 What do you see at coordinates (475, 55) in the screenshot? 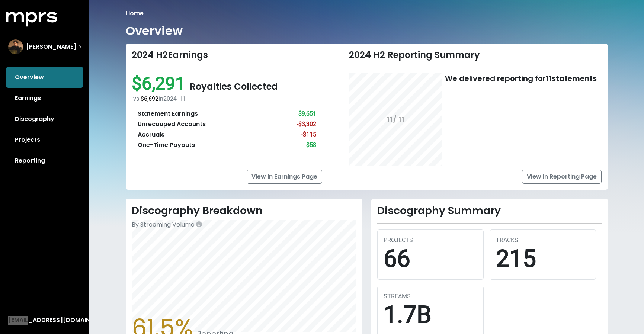
I see `div: 2024 H2 Reporting Summary` at bounding box center [475, 55].